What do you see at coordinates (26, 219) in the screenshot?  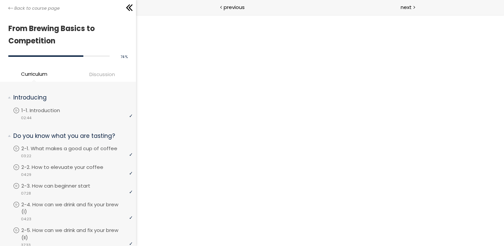 I see `span: 04:23` at bounding box center [26, 219].